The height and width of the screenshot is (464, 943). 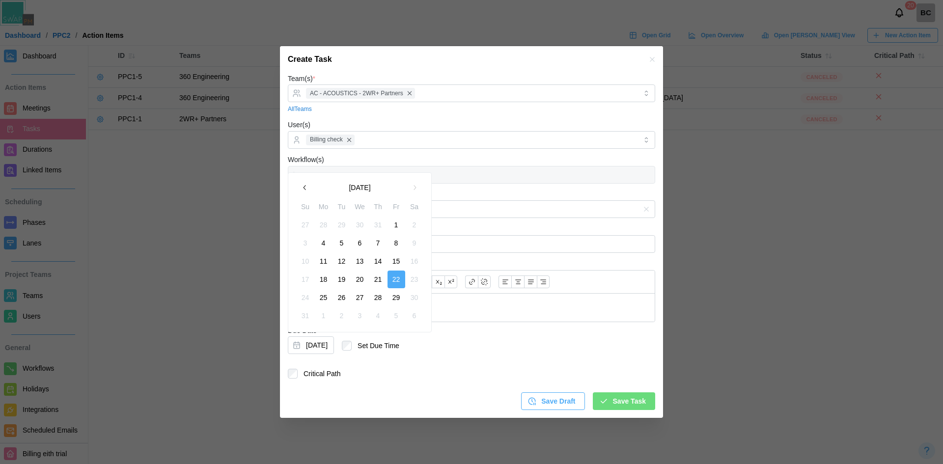 What do you see at coordinates (302, 79) in the screenshot?
I see `label: Team(s)` at bounding box center [302, 79].